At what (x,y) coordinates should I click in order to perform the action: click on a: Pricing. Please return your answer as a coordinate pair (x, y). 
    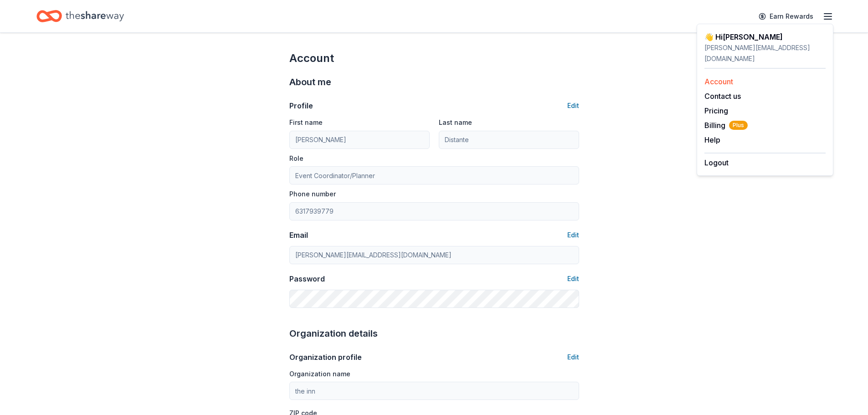
    Looking at the image, I should click on (716, 111).